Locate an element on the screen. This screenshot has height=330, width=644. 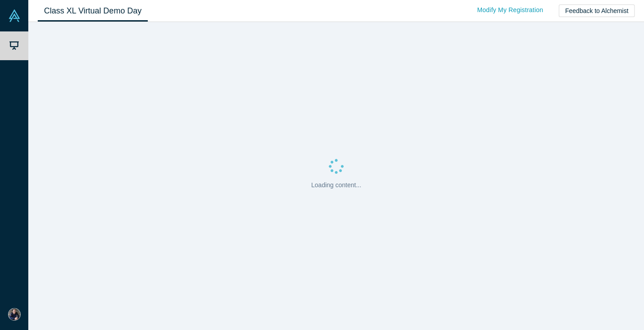
a: Modify My Registration is located at coordinates (510, 10).